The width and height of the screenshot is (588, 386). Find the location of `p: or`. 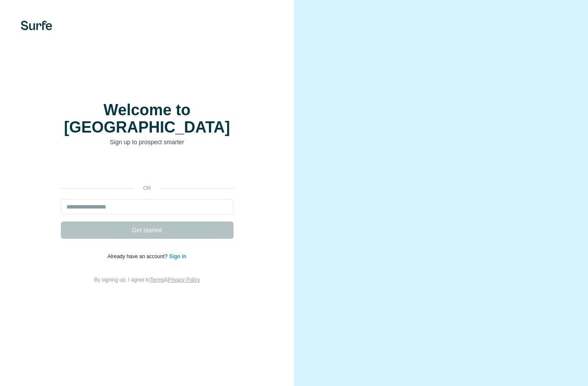

p: or is located at coordinates (147, 188).